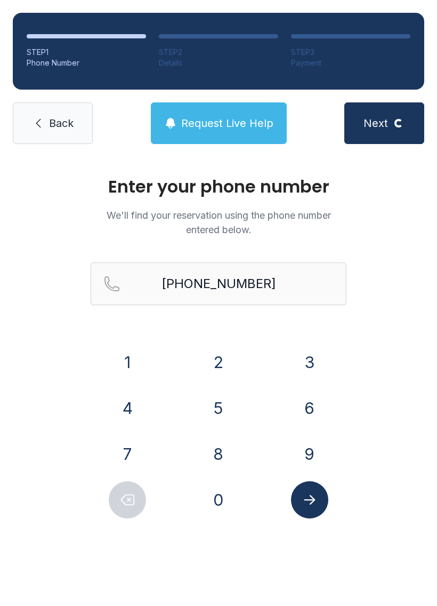  Describe the element at coordinates (219, 408) in the screenshot. I see `button: 5` at that location.